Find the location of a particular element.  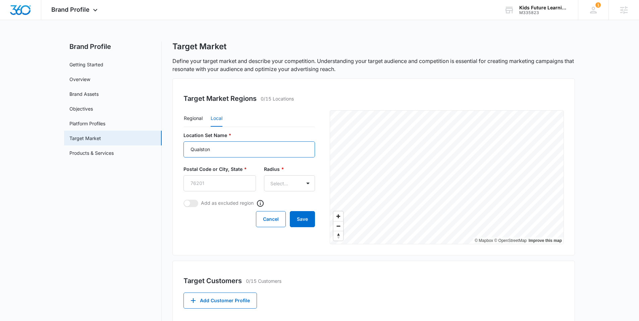

span: Brand Profile is located at coordinates (70, 9).